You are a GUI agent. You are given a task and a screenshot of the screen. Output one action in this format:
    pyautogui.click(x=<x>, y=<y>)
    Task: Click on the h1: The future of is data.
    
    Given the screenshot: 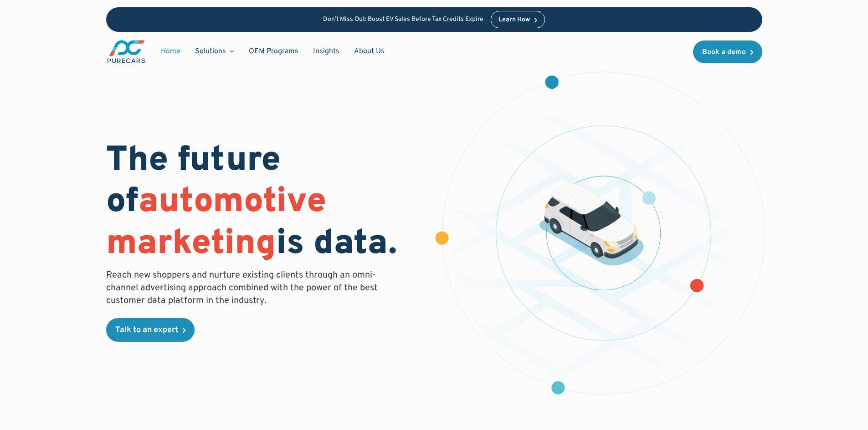 What is the action you would take?
    pyautogui.click(x=265, y=203)
    